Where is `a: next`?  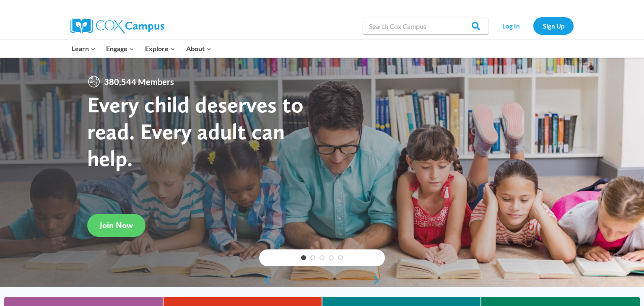
a: next is located at coordinates (379, 280).